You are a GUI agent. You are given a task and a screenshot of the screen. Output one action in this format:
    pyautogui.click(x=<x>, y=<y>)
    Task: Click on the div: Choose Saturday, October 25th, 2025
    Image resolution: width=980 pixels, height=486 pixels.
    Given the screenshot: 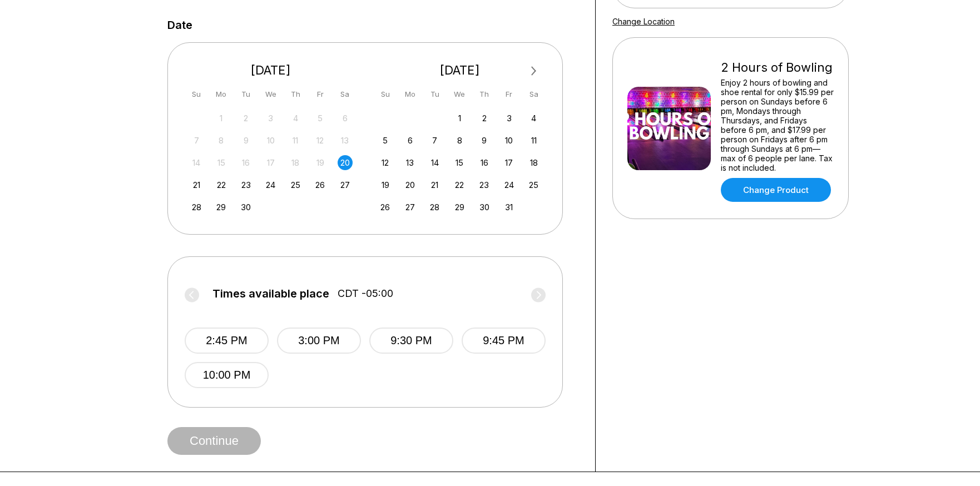 What is the action you would take?
    pyautogui.click(x=533, y=184)
    